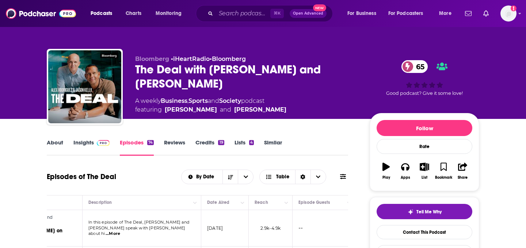 The width and height of the screenshot is (526, 248). I want to click on a: Contact This Podcast, so click(424, 232).